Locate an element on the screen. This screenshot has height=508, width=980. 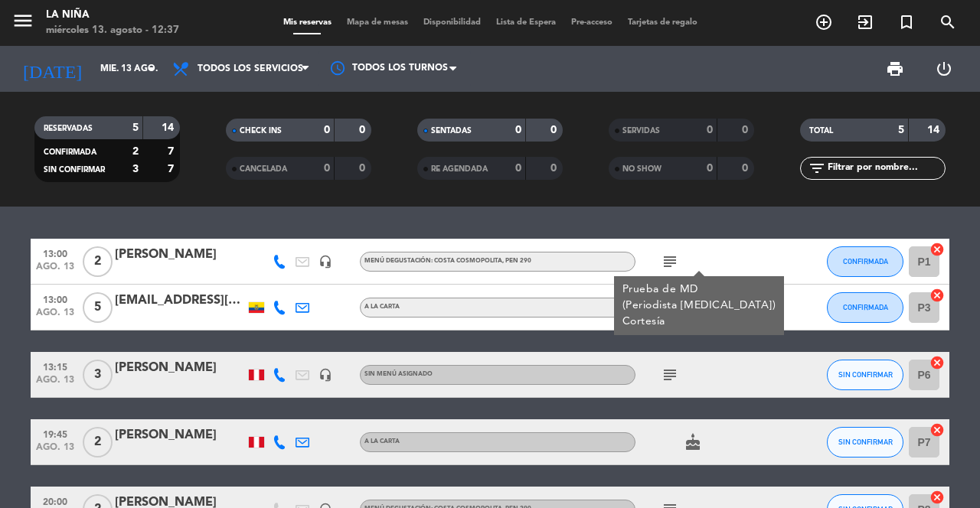
span: NO SHOW is located at coordinates (641, 169).